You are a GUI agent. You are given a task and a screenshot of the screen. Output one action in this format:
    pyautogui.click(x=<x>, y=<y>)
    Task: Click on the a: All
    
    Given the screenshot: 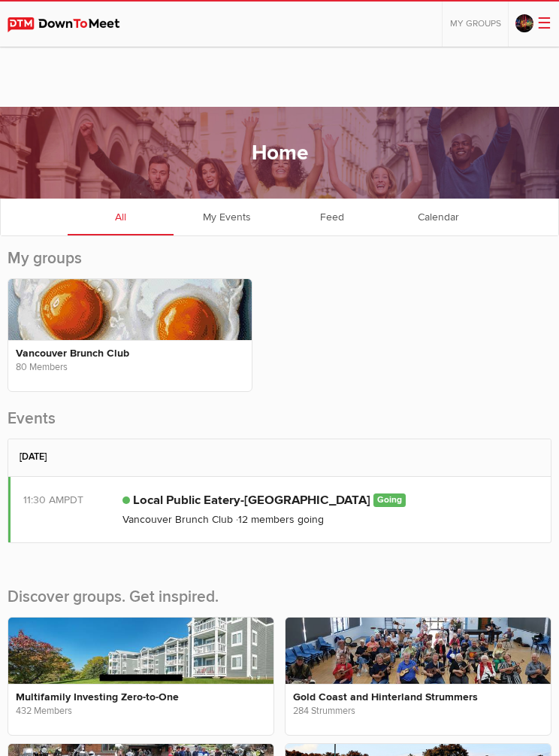 What is the action you would take?
    pyautogui.click(x=120, y=217)
    